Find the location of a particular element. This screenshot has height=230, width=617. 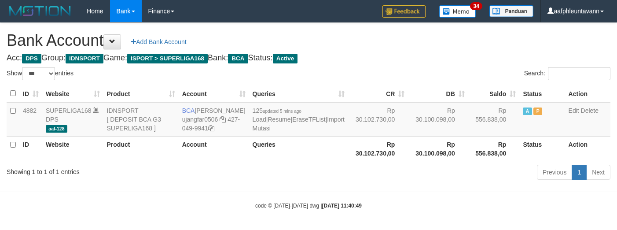

span: updated 5 mins ago is located at coordinates (282, 111).